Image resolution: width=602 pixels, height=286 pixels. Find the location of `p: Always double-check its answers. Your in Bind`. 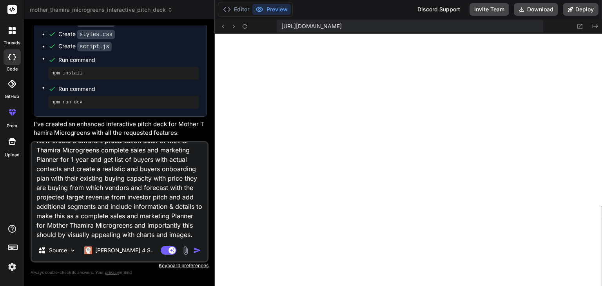

p: Always double-check its answers. Your in Bind is located at coordinates (120, 272).